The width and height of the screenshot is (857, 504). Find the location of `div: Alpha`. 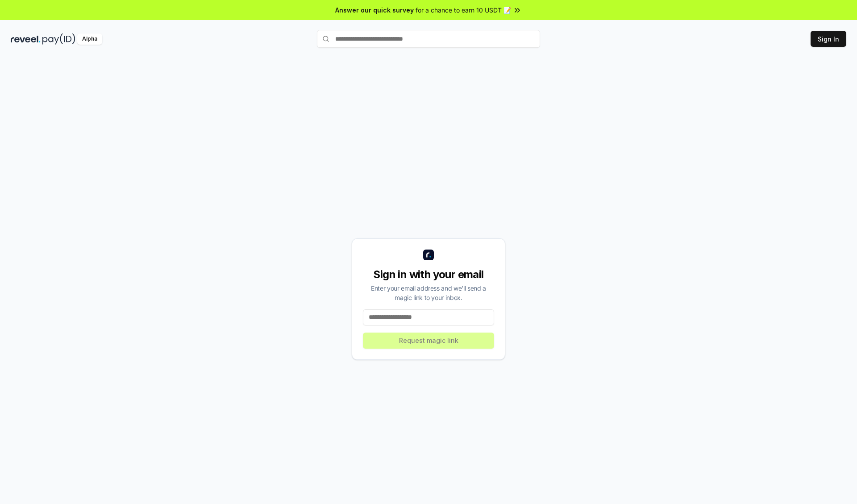

div: Alpha is located at coordinates (90, 39).